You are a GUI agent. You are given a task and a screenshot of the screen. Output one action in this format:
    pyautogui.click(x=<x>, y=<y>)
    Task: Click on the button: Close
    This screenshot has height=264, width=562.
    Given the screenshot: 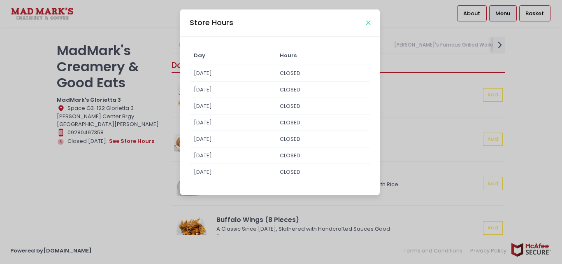 What is the action you would take?
    pyautogui.click(x=368, y=23)
    